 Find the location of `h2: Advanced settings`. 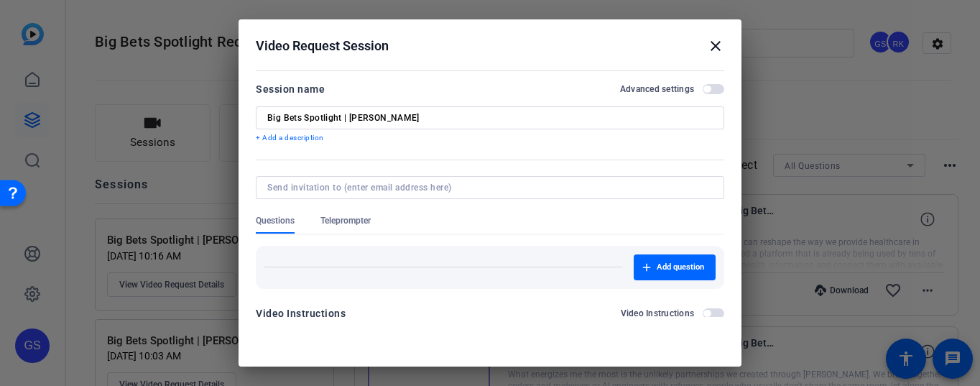

h2: Advanced settings is located at coordinates (657, 89).